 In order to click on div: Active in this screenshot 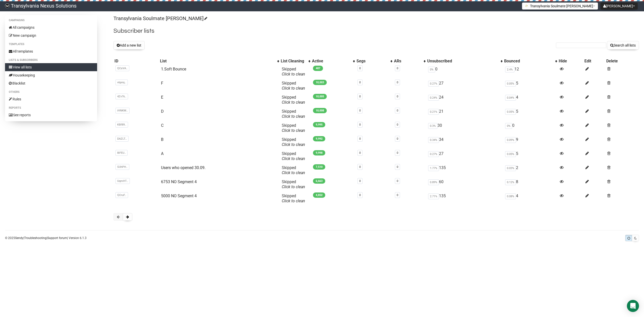, I will do `click(331, 61)`.